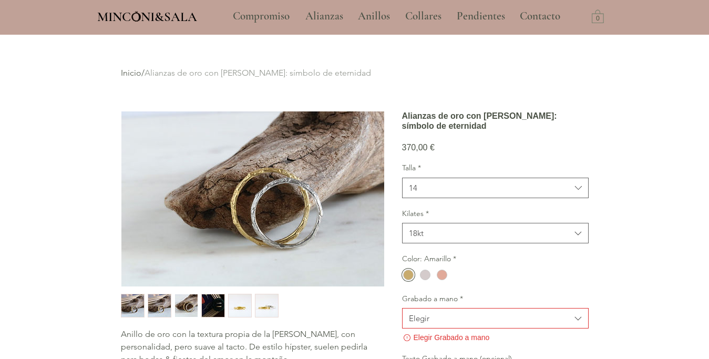 This screenshot has height=359, width=709. What do you see at coordinates (132, 305) in the screenshot?
I see `div: 1 / 6` at bounding box center [132, 305].